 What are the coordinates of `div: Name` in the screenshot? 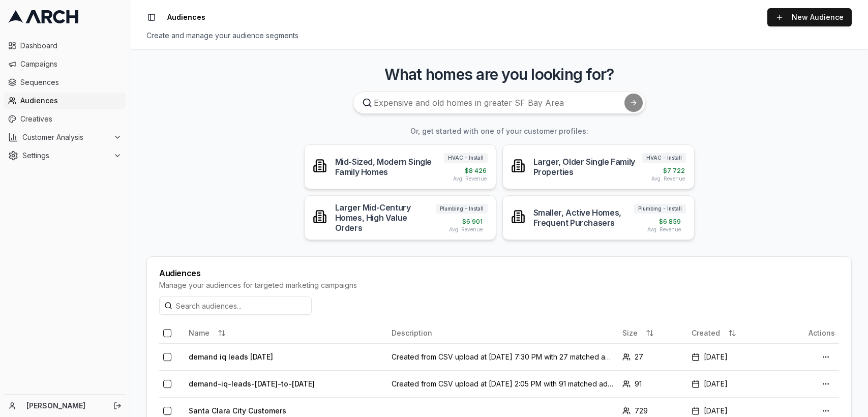 It's located at (286, 333).